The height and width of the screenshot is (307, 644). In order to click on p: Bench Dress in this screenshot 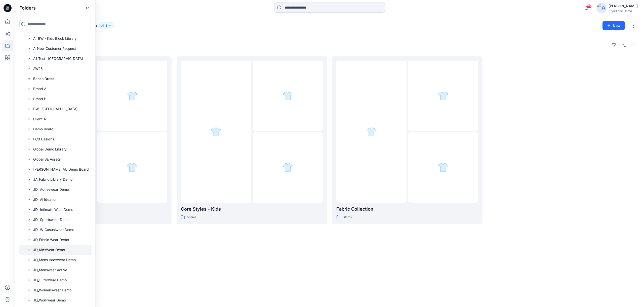, I will do `click(44, 79)`.